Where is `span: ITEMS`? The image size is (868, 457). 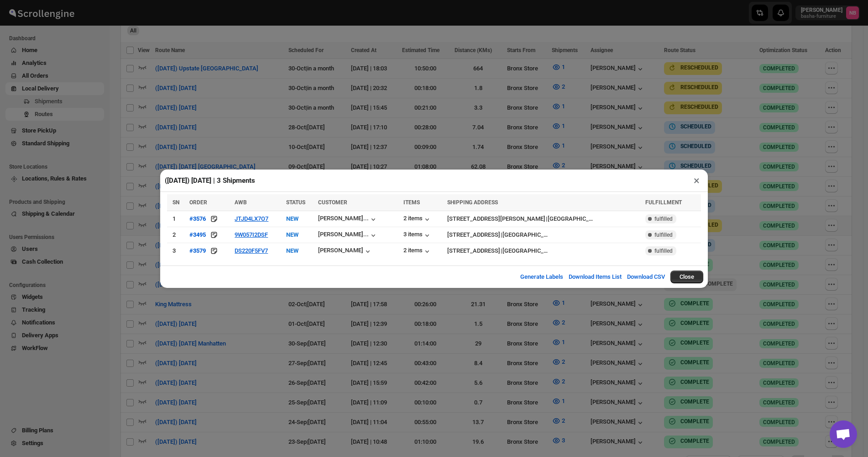 span: ITEMS is located at coordinates (411, 202).